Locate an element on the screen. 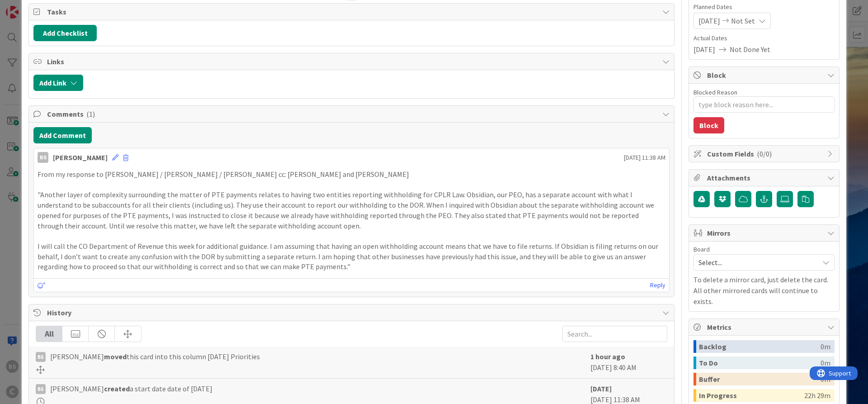 The width and height of the screenshot is (868, 404). span: Not Done Yet is located at coordinates (750, 49).